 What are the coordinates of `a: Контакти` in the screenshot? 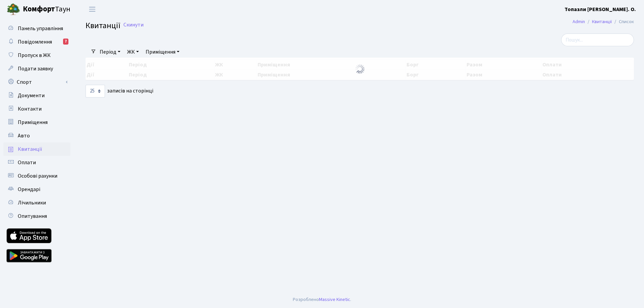 It's located at (37, 109).